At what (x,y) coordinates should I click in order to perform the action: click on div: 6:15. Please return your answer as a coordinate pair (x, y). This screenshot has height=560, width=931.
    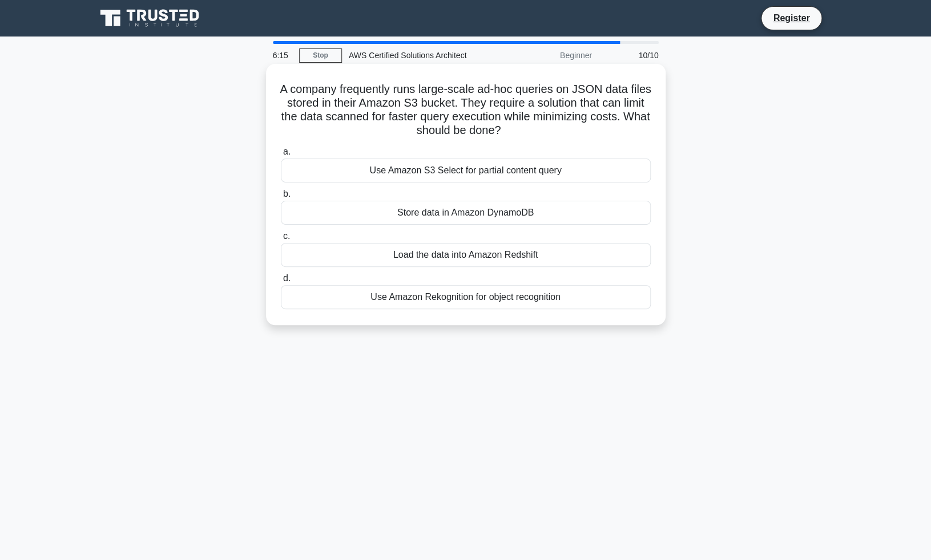
    Looking at the image, I should click on (283, 55).